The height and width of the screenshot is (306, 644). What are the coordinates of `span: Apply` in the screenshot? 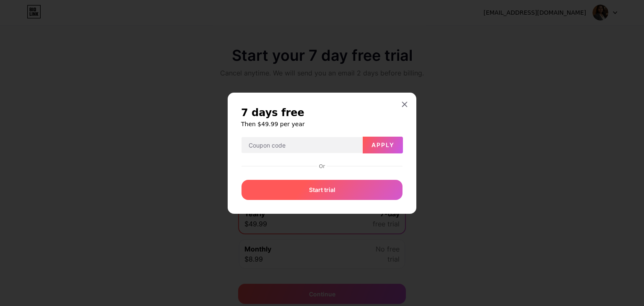 It's located at (382, 145).